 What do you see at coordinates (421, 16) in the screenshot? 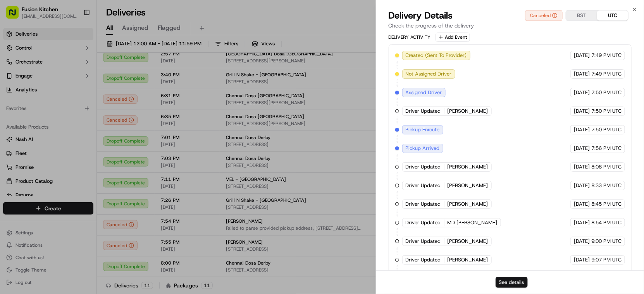
I see `span: Delivery Details` at bounding box center [421, 16].